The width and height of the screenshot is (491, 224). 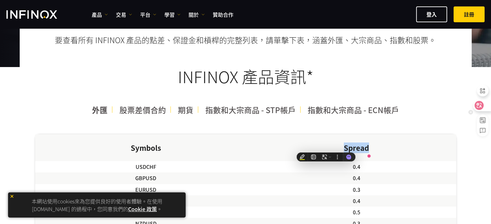 What do you see at coordinates (246, 76) in the screenshot?
I see `h3: INFINOX 產品資訊*` at bounding box center [246, 76].